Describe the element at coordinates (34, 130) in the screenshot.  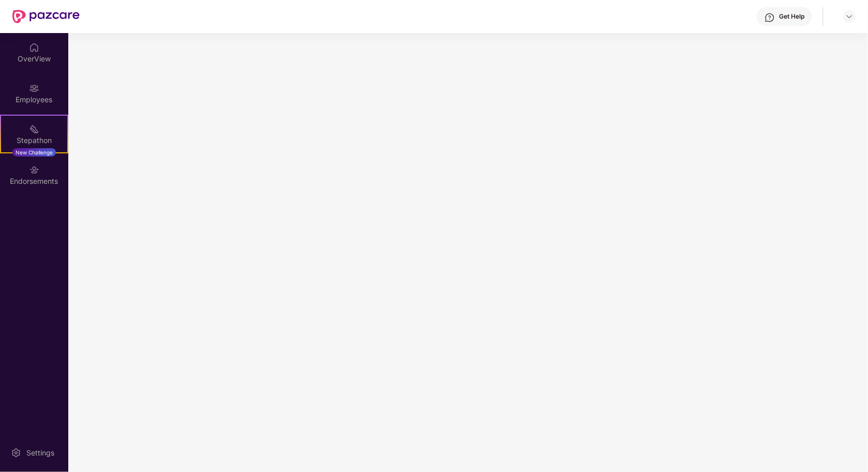
I see `img: svg+xml;base64,PHN2ZyB4bWxucz0iaHR0cDovL3d3dy53My5vcmcvMjAwMC9zdmciIHdpZHRoPSIyMSIgaGVpZ2h0PSIyMC...` at that location.